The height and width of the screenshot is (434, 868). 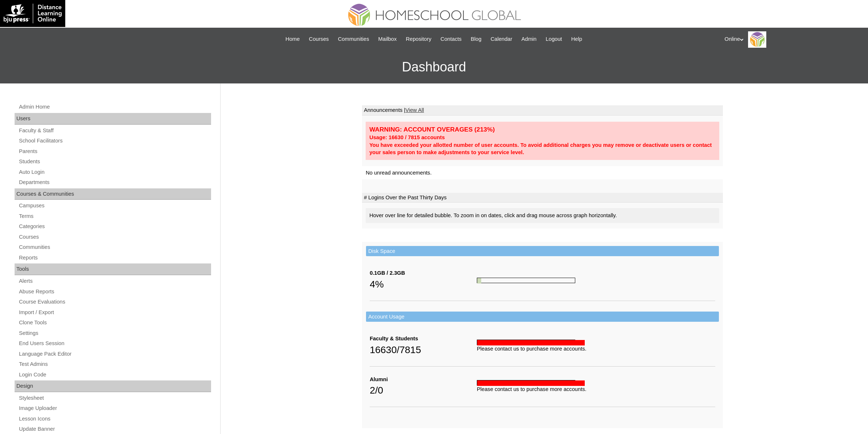 What do you see at coordinates (115, 333) in the screenshot?
I see `a: Settings` at bounding box center [115, 333].